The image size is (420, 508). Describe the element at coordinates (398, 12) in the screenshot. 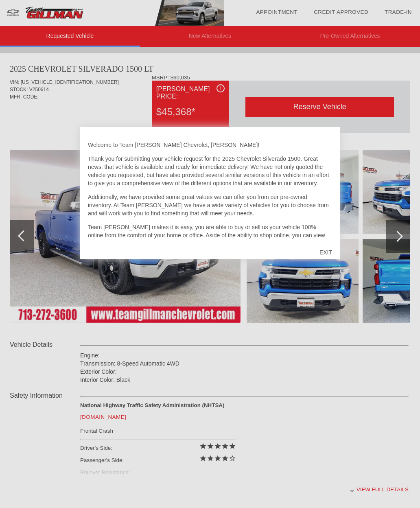

I see `a: Trade-In` at that location.